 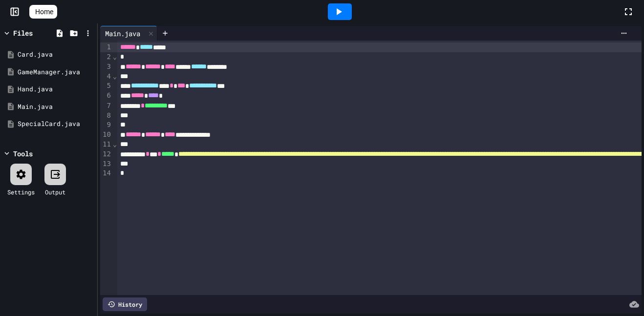 What do you see at coordinates (106, 135) in the screenshot?
I see `div: 10` at bounding box center [106, 135].